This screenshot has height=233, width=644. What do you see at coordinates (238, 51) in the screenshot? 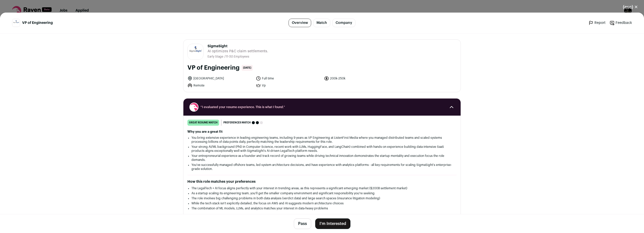
I see `span: AI optimizes P&C claim settlements.` at bounding box center [238, 51].